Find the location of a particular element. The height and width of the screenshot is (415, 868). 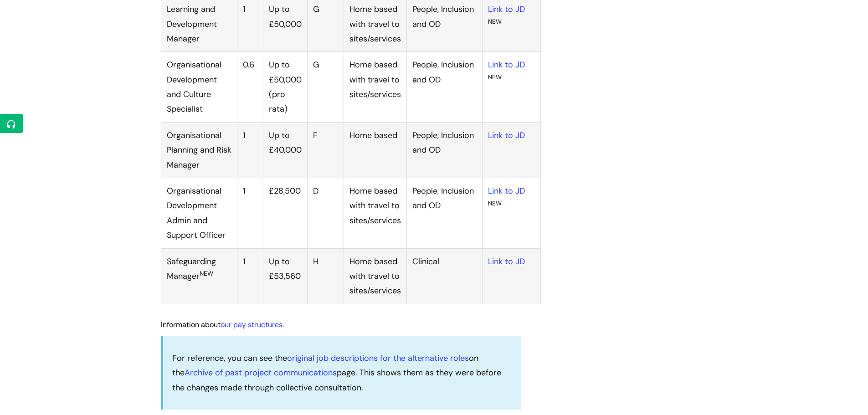

td: Organisational Development Admin and Support Officer is located at coordinates (199, 213).